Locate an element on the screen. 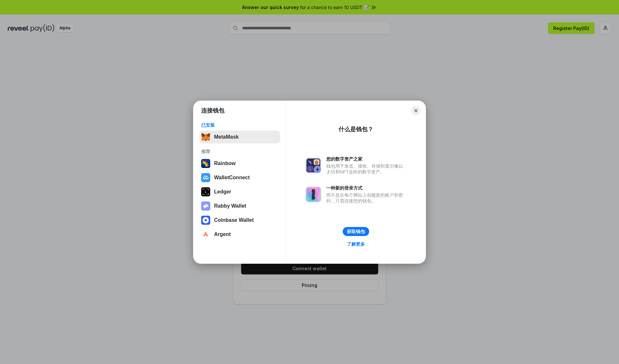 This screenshot has height=364, width=619. div: 已安装 is located at coordinates (239, 125).